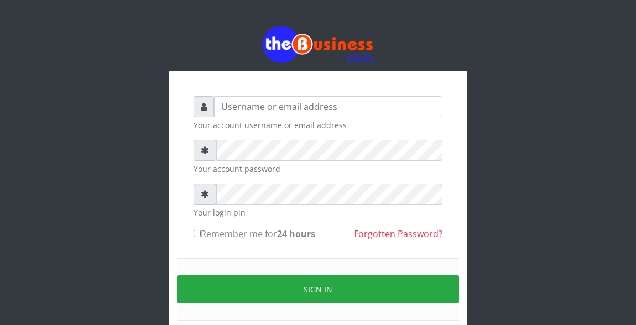 The image size is (636, 325). Describe the element at coordinates (254, 234) in the screenshot. I see `label: Remember me for` at that location.